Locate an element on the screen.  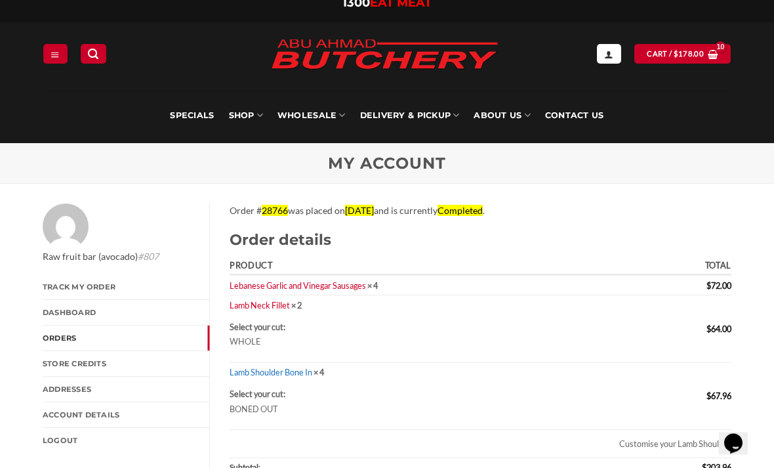
a: Account details is located at coordinates (126, 415).